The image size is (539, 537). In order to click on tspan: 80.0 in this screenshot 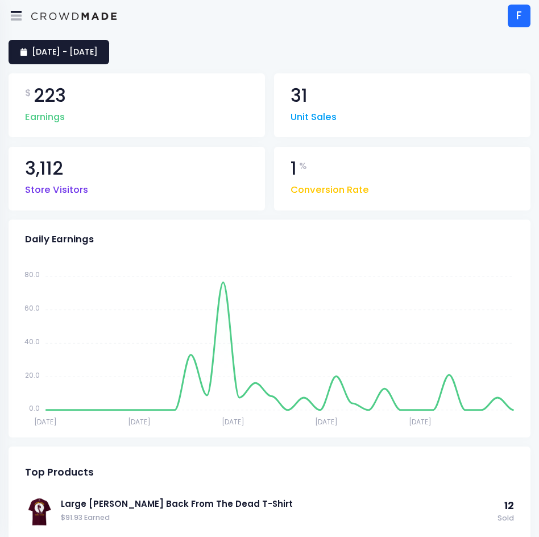, I will do `click(32, 274)`.